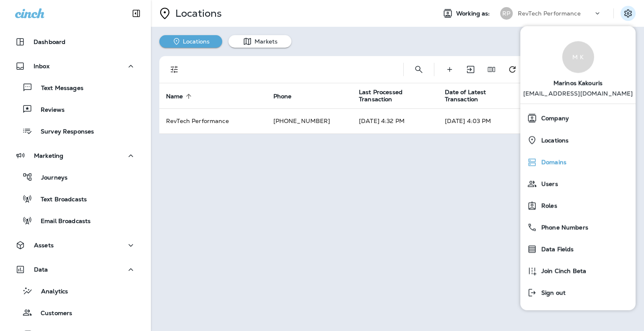  Describe the element at coordinates (75, 199) in the screenshot. I see `button: Text Broadcasts` at that location.